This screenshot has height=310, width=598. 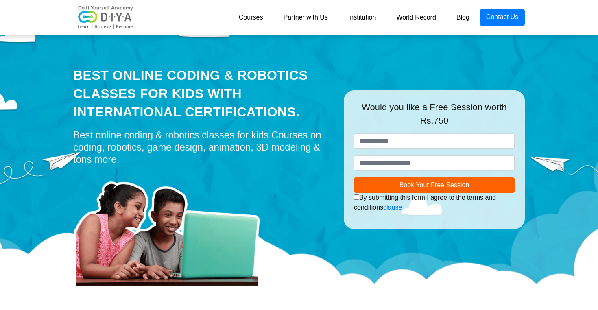 I want to click on a: Institution, so click(x=362, y=17).